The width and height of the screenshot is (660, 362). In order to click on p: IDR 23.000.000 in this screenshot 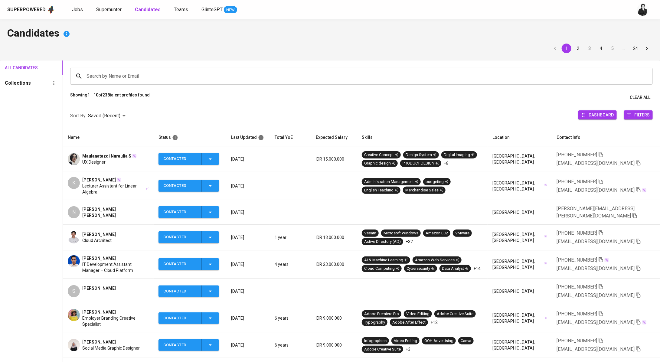, I will do `click(334, 264)`.